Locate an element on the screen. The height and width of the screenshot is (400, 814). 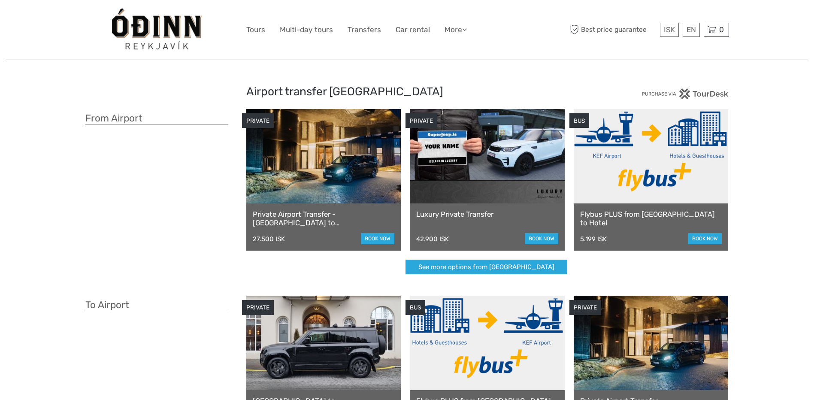
a: Car rental is located at coordinates (413, 30).